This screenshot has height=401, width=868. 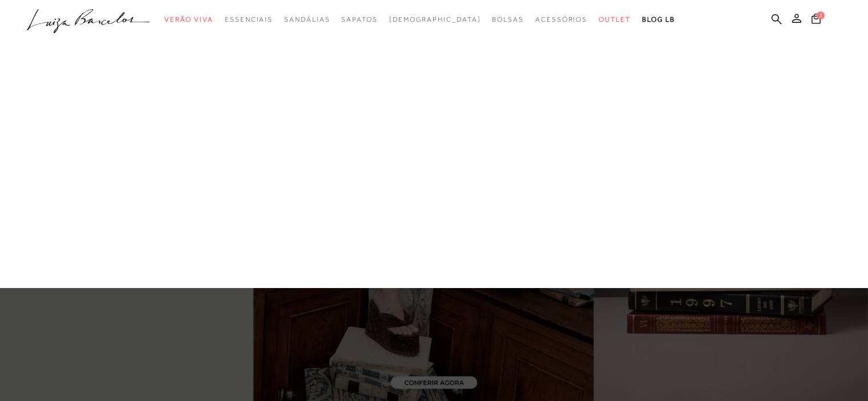 I want to click on span: BLOG LB, so click(x=658, y=19).